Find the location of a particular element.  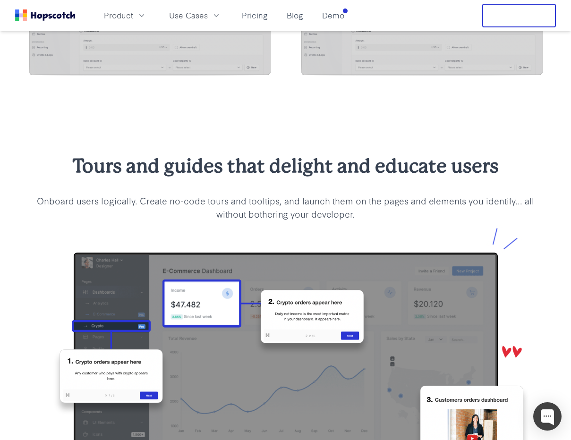

button: Free Trial is located at coordinates (519, 16).